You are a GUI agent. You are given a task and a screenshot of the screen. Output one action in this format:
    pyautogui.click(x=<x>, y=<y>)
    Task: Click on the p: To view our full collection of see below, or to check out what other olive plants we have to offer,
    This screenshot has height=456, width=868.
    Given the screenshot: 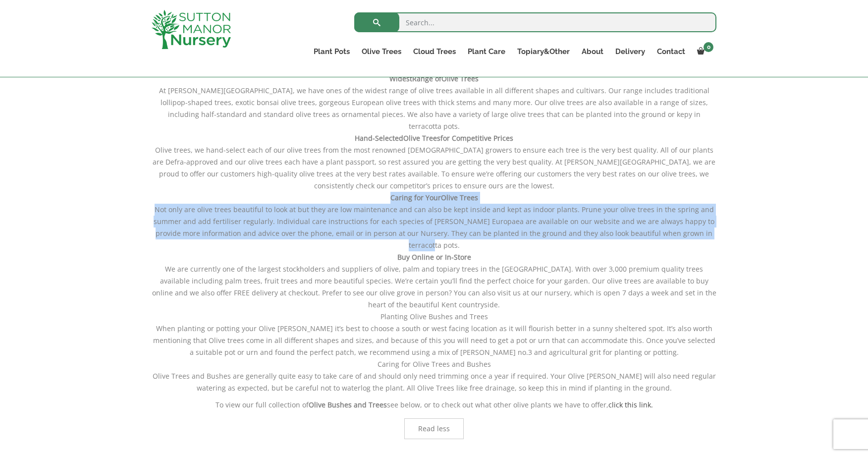 What is the action you would take?
    pyautogui.click(x=434, y=405)
    